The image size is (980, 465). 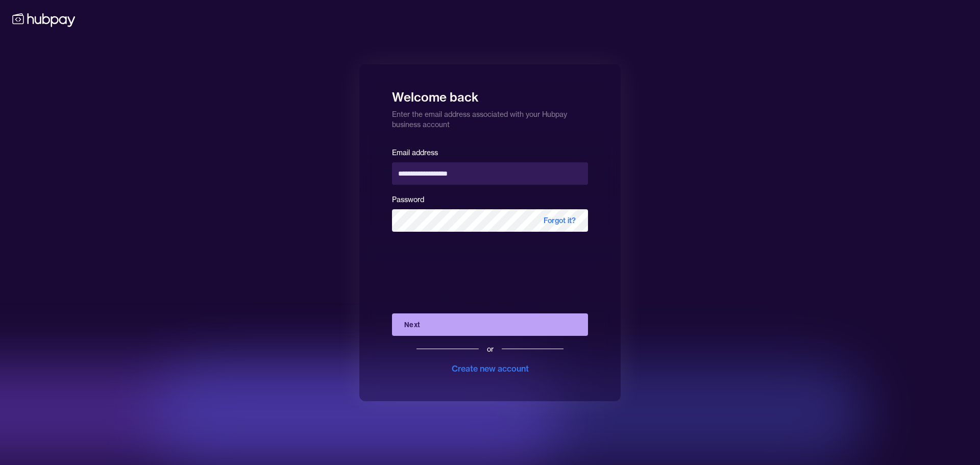 I want to click on label: Password, so click(x=408, y=200).